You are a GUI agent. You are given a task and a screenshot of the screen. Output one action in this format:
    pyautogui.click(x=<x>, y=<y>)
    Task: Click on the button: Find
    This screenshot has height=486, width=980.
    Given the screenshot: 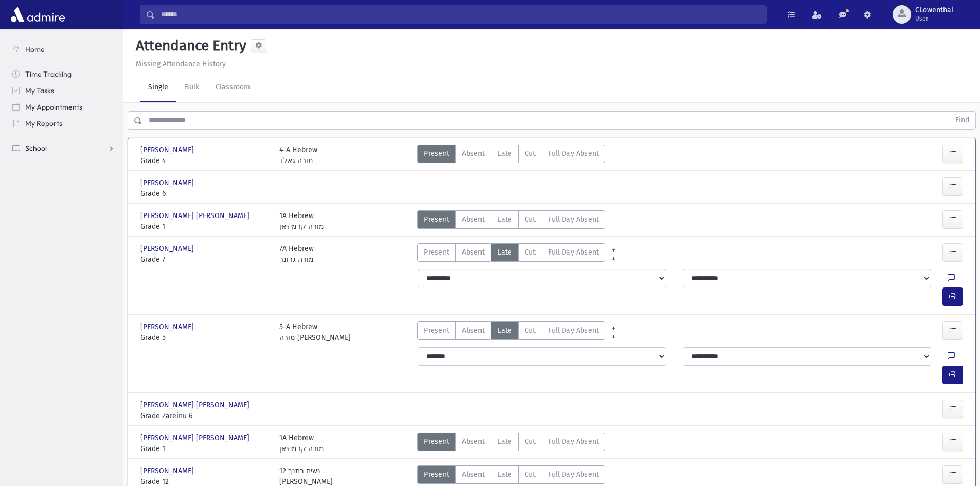 What is the action you would take?
    pyautogui.click(x=962, y=120)
    